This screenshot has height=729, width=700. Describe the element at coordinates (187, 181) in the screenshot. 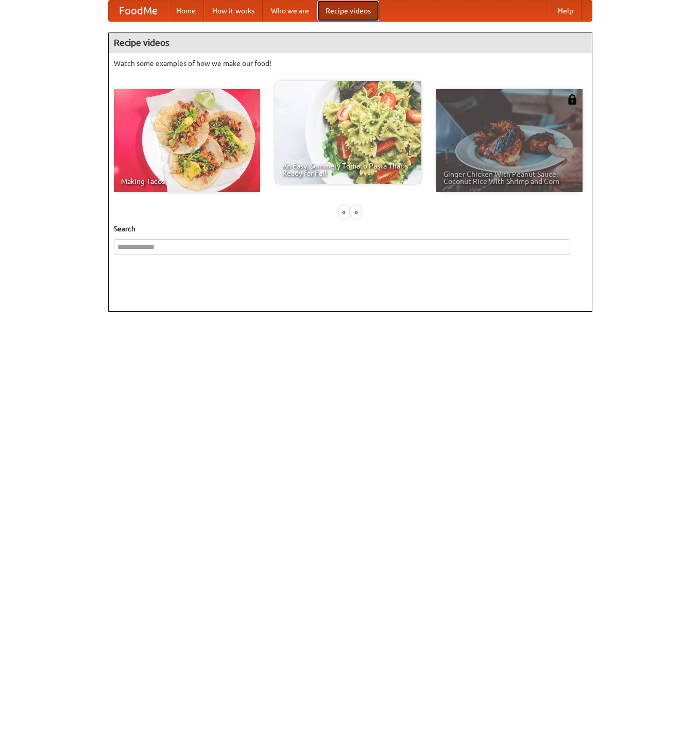

I see `span: Making Tacos` at that location.